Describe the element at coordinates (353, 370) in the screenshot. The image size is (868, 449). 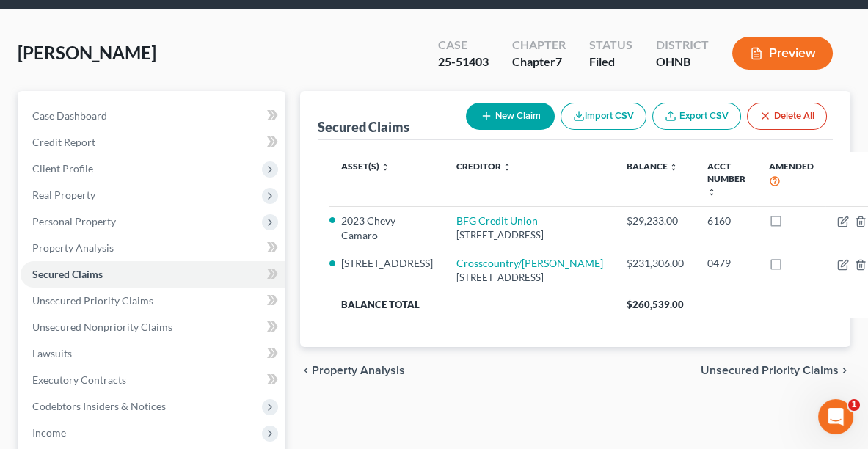
I see `button: chevron_left Property Analysis` at that location.